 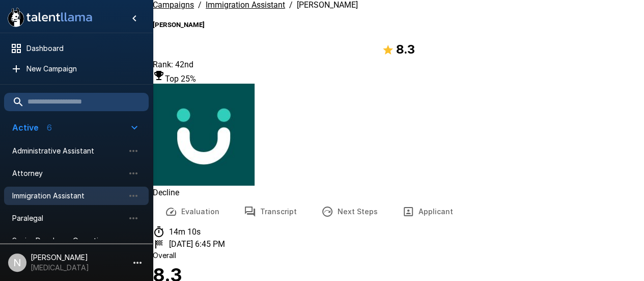 I want to click on button: Evaluation, so click(x=192, y=212).